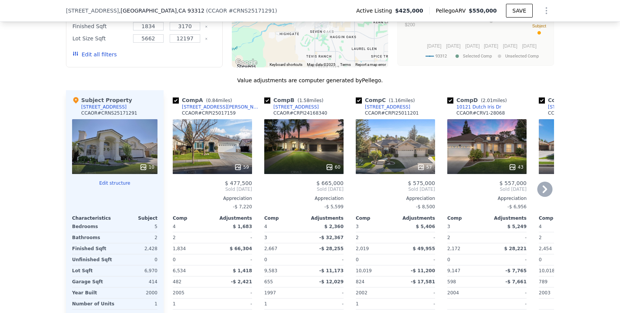  Describe the element at coordinates (451, 282) in the screenshot. I see `span: 598` at that location.